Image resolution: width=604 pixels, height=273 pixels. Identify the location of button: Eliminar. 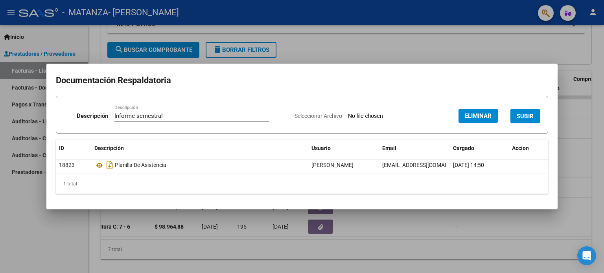
(478, 116).